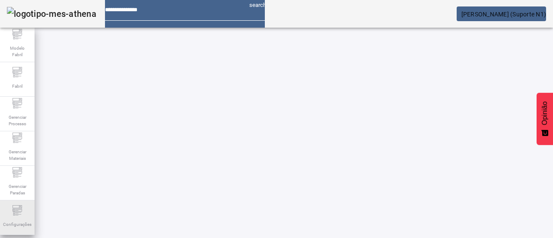  What do you see at coordinates (17, 224) in the screenshot?
I see `font: Configurações` at bounding box center [17, 224].